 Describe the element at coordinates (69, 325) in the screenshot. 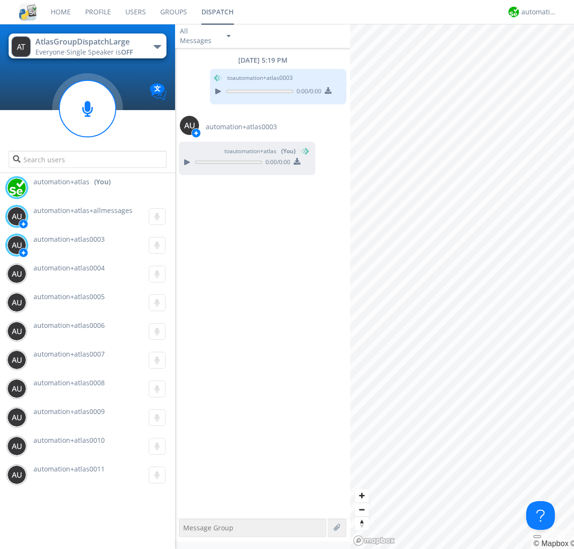

I see `span: automation+atlas0006` at that location.